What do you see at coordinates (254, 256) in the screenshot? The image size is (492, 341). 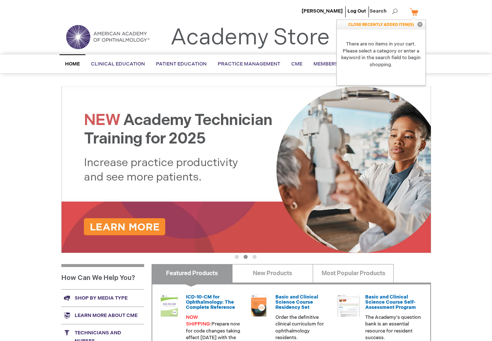 I see `button: 3 of 3` at bounding box center [254, 256].